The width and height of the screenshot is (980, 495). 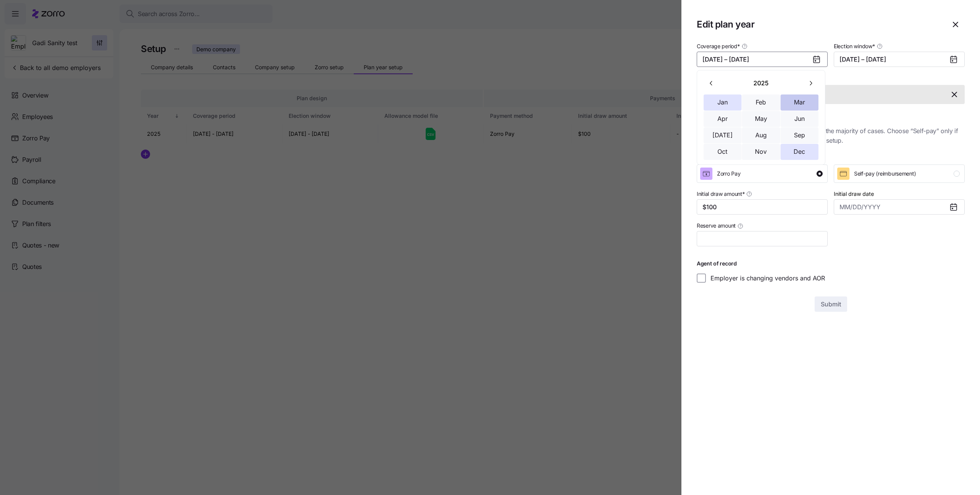 What do you see at coordinates (853, 194) in the screenshot?
I see `label: Initial draw date` at bounding box center [853, 194].